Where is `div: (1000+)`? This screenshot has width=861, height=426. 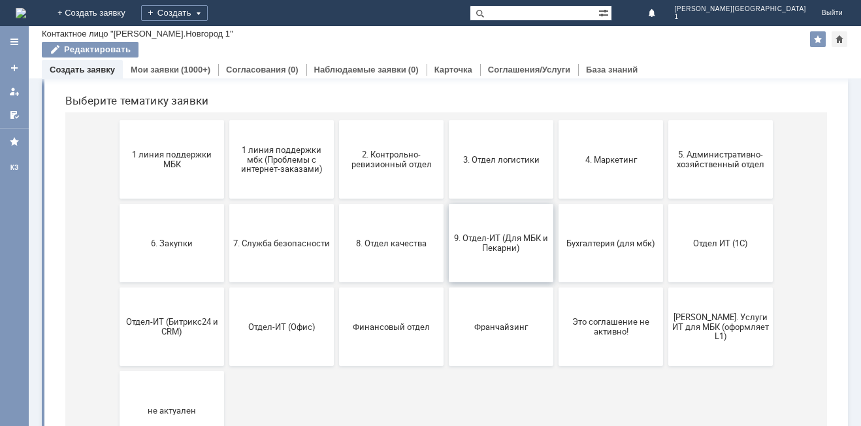
div: (1000+) is located at coordinates (195, 69).